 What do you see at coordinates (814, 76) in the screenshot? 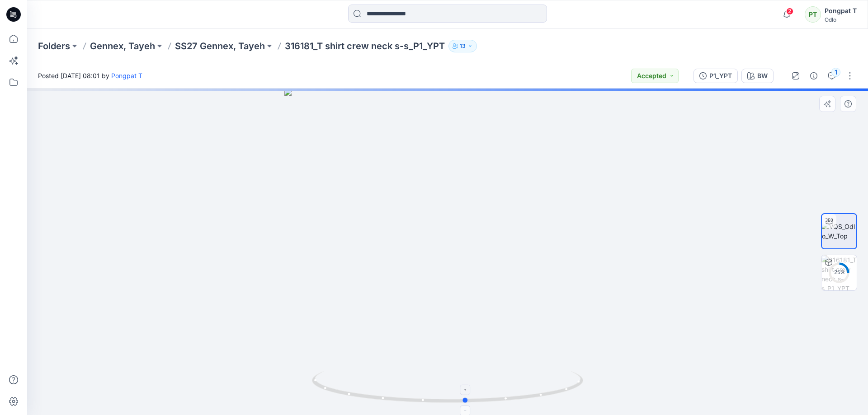
I see `button: Details` at bounding box center [814, 76].